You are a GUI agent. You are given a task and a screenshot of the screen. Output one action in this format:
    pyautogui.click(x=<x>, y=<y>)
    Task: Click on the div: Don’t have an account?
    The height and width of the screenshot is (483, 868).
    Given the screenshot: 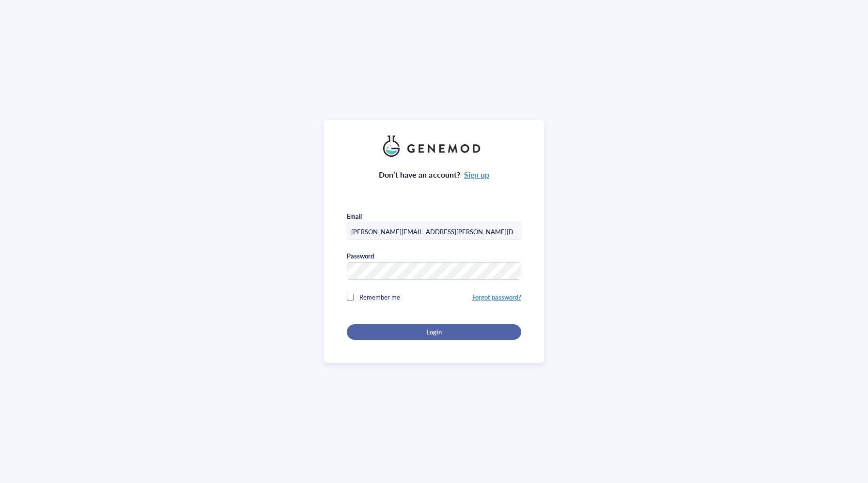 What is the action you would take?
    pyautogui.click(x=434, y=175)
    